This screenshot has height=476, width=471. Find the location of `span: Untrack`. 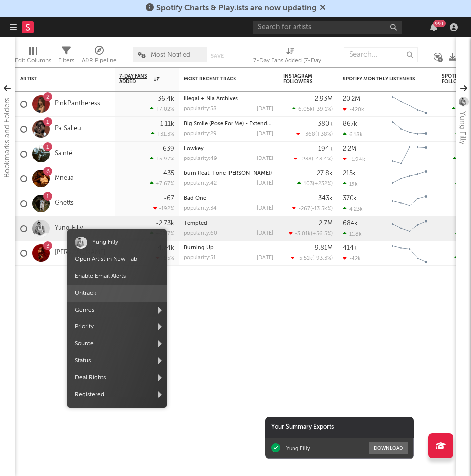

span: Untrack is located at coordinates (117, 293).